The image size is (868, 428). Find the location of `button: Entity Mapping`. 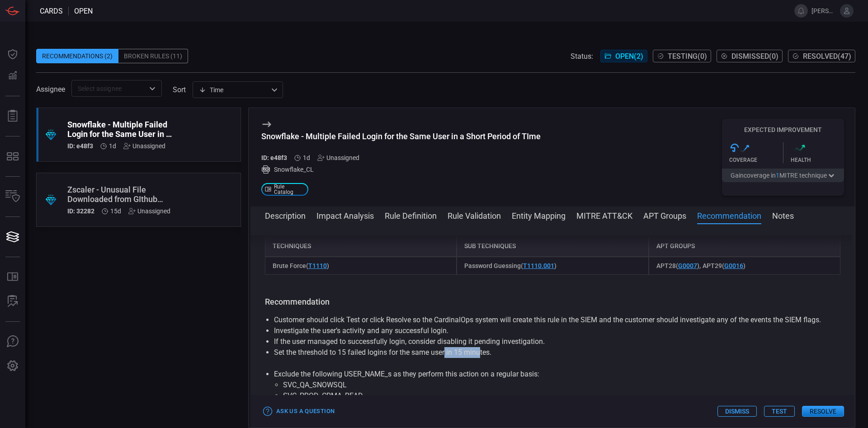

button: Entity Mapping is located at coordinates (539, 215).